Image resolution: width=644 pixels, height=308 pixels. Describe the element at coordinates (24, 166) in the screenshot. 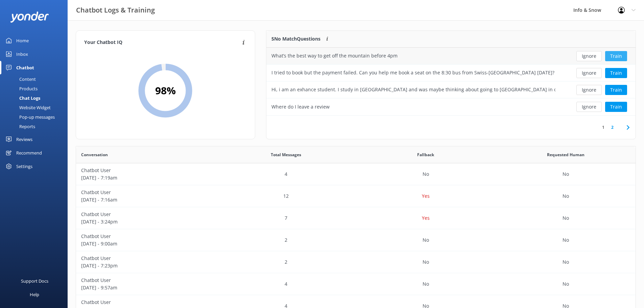

I see `div: Settings` at that location.